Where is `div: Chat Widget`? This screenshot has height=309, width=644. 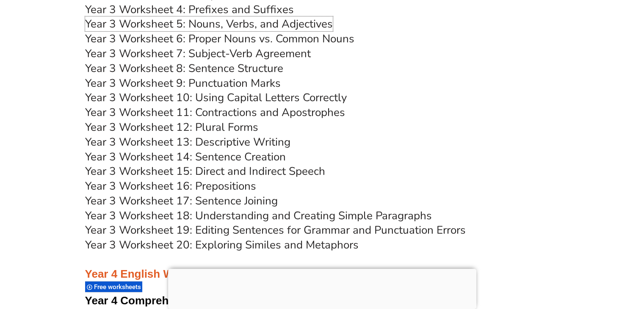
div: Chat Widget is located at coordinates (573, 261).